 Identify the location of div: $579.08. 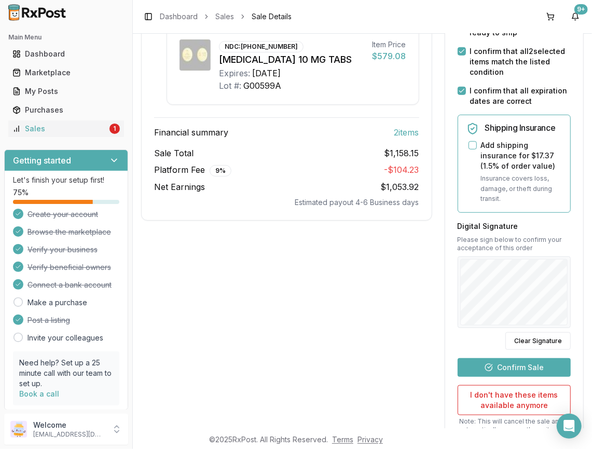
(389, 56).